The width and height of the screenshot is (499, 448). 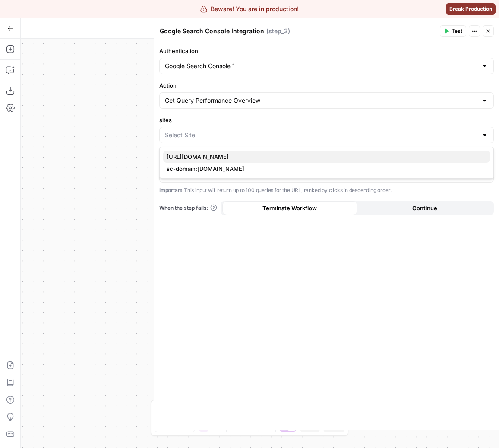 What do you see at coordinates (188, 208) in the screenshot?
I see `a: When the step fails:` at bounding box center [188, 208].